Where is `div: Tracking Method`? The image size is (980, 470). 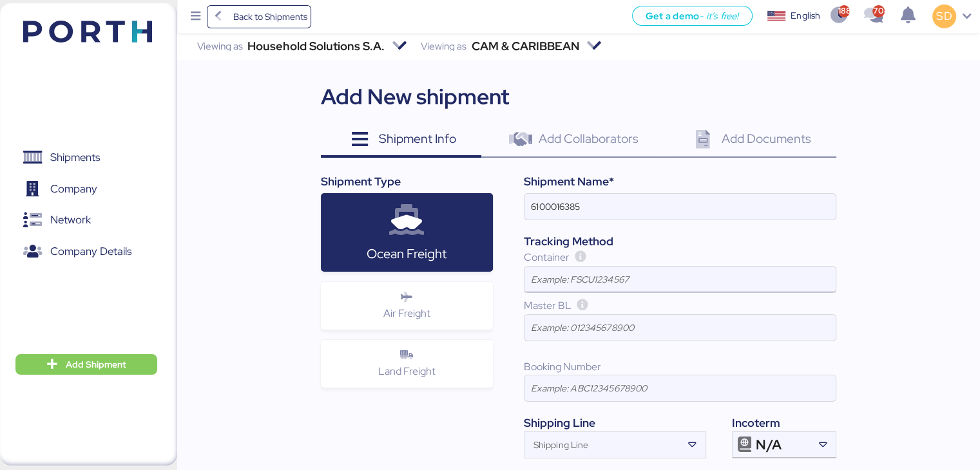 div: Tracking Method is located at coordinates (680, 241).